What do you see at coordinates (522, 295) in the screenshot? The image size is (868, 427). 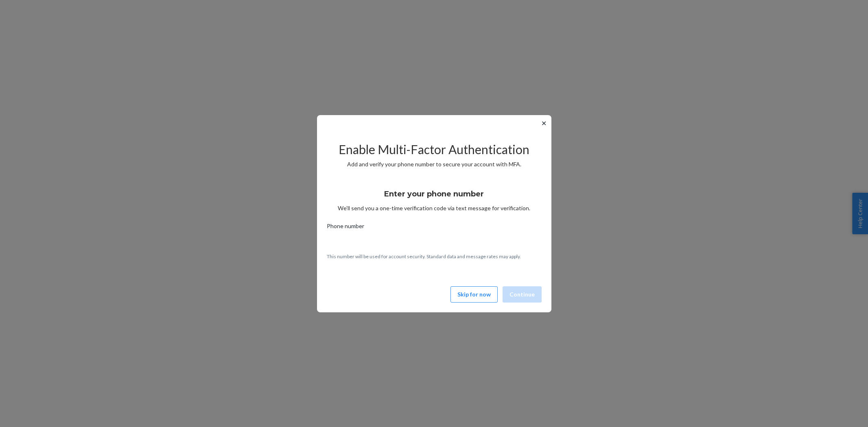 I see `button: Continue` at bounding box center [522, 295].